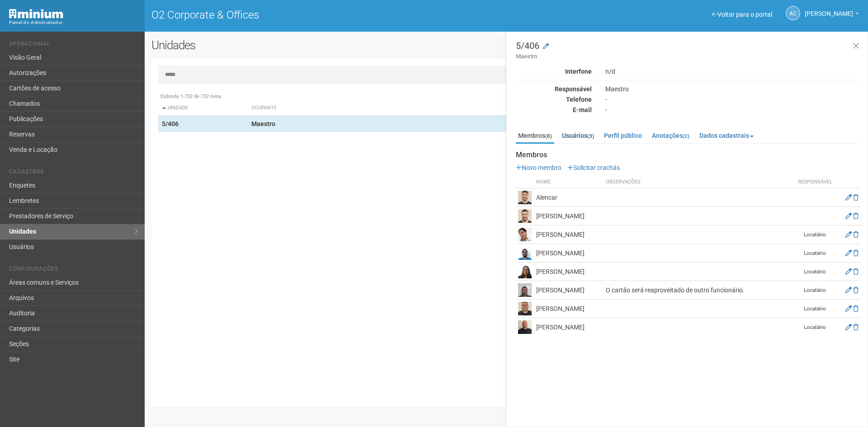 The image size is (868, 427). Describe the element at coordinates (569, 197) in the screenshot. I see `td: Alencar` at that location.